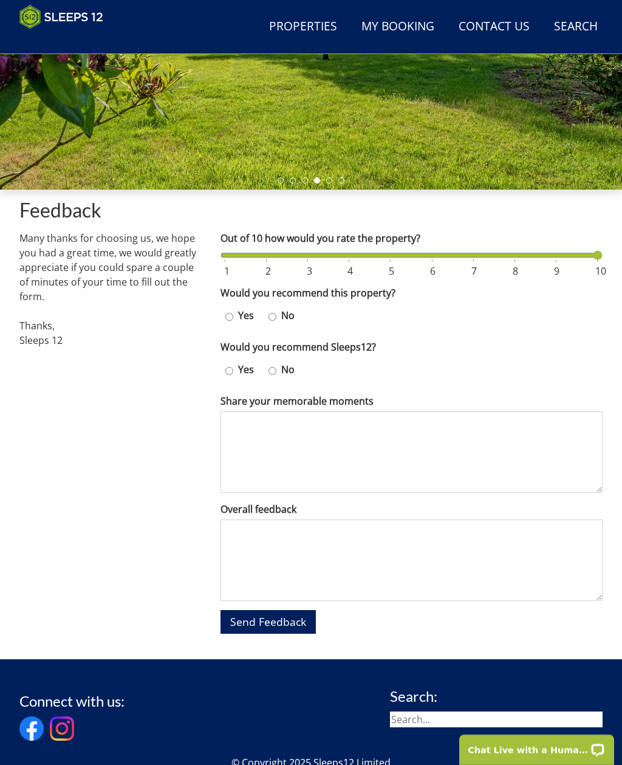 The image size is (622, 765). Describe the element at coordinates (494, 27) in the screenshot. I see `a: Contact Us` at that location.